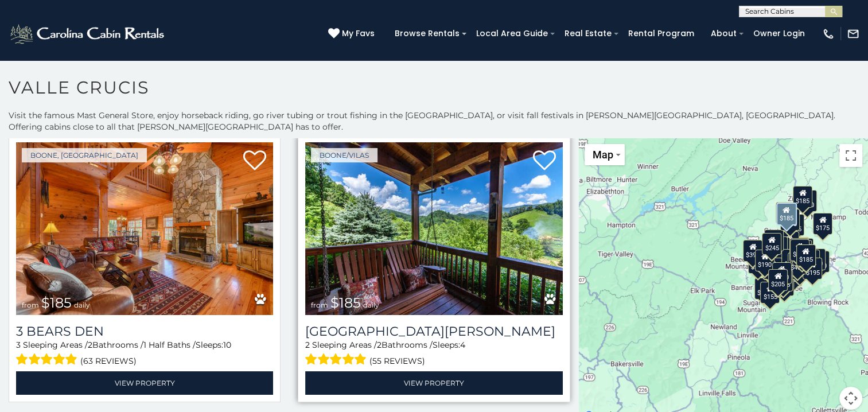 The height and width of the screenshot is (412, 868). What do you see at coordinates (18, 344) in the screenshot?
I see `span: 3` at bounding box center [18, 344].